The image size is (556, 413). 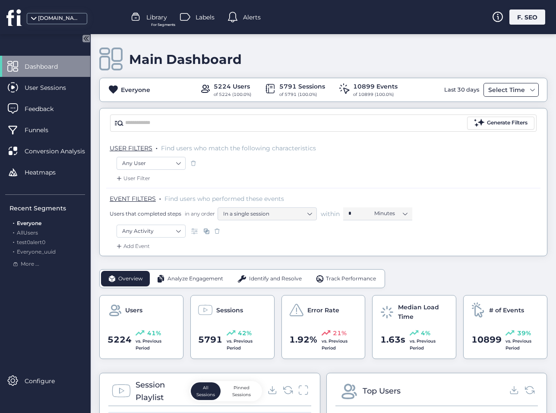 What do you see at coordinates (391, 213) in the screenshot?
I see `nz-select-item: Minutes` at bounding box center [391, 213].